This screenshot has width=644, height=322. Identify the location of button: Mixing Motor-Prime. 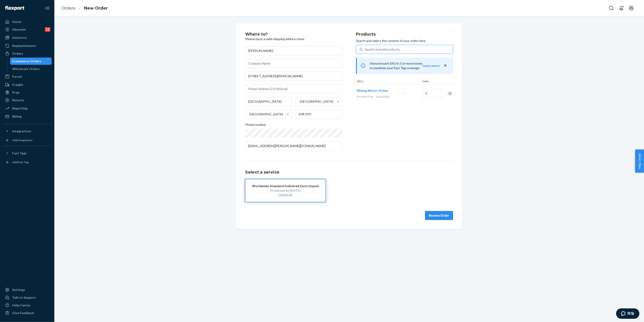
(372, 91).